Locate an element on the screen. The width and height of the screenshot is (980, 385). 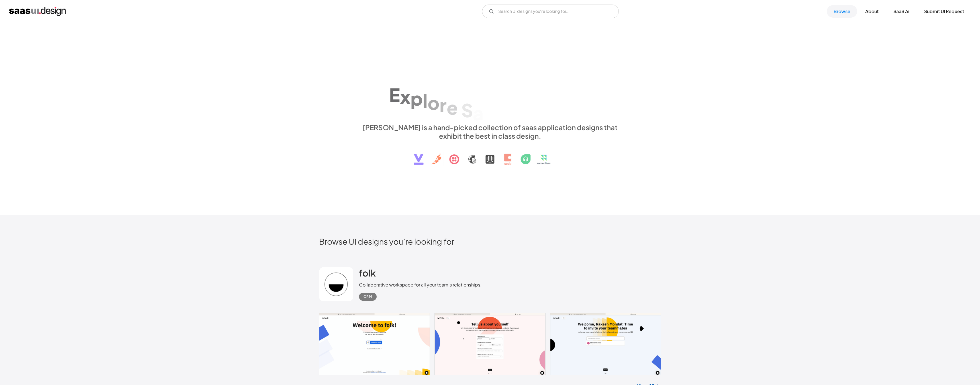
div: a is located at coordinates (478, 113).